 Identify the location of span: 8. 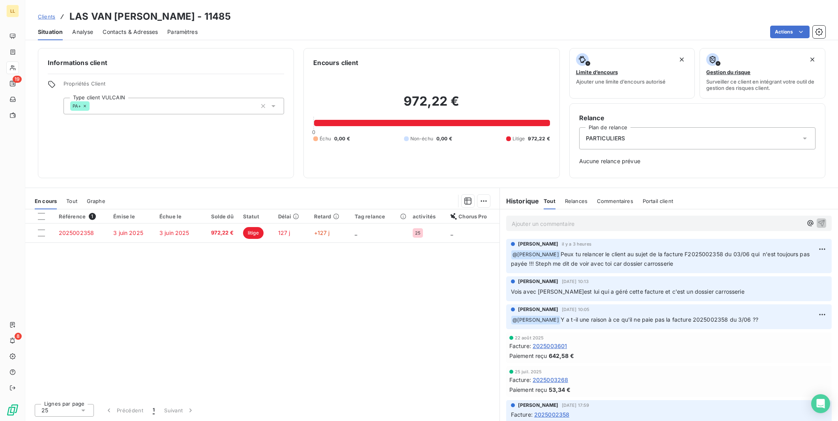
(18, 337).